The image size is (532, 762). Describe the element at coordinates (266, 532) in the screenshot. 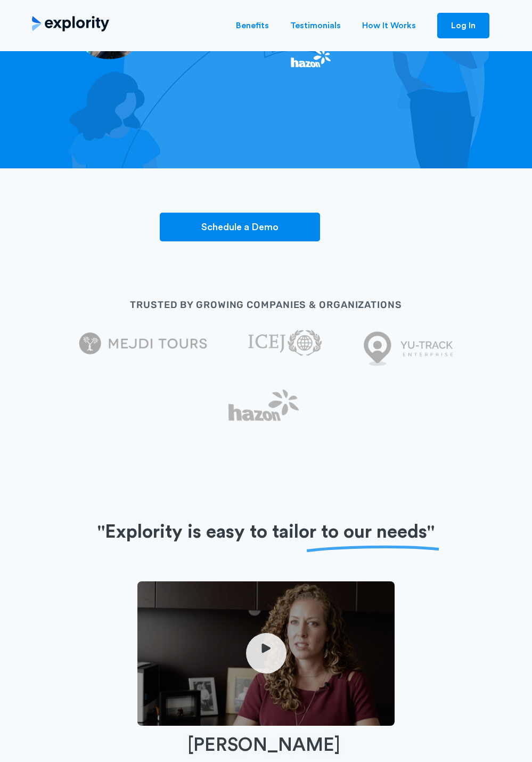

I see `h2: "Explority is easy to tailor to our needs "` at that location.